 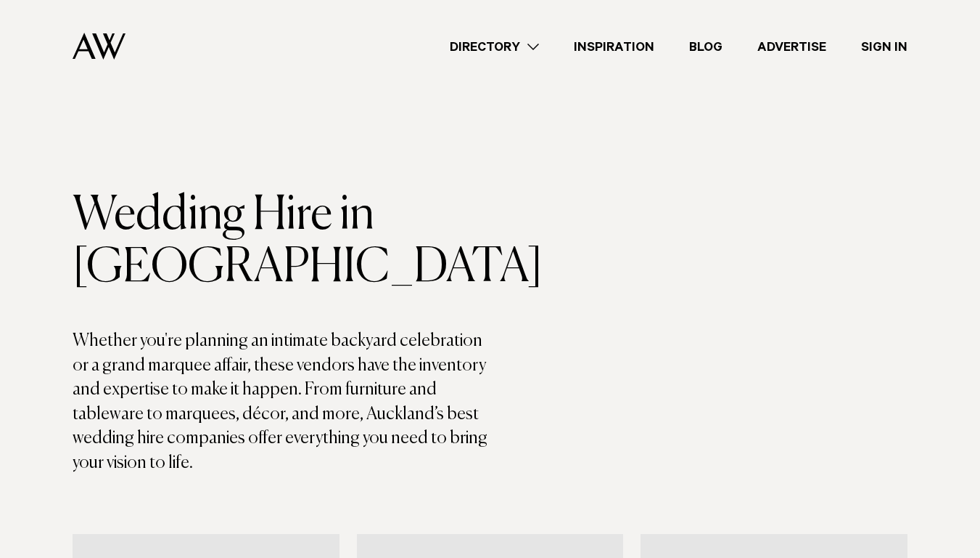 What do you see at coordinates (494, 47) in the screenshot?
I see `a: Directory` at bounding box center [494, 47].